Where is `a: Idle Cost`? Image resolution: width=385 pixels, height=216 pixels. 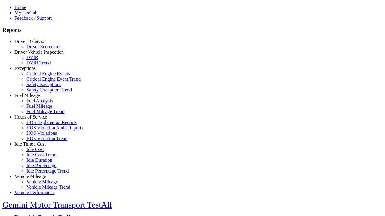 a: Idle Cost is located at coordinates (35, 149).